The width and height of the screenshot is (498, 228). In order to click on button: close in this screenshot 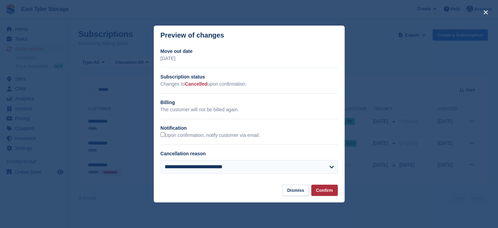, I will do `click(486, 12)`.